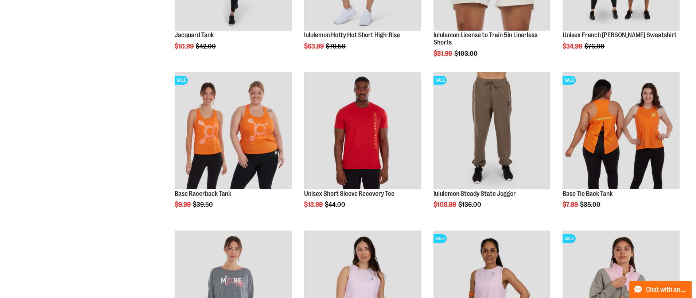 The height and width of the screenshot is (298, 696). Describe the element at coordinates (444, 54) in the screenshot. I see `span: $81.99` at that location.